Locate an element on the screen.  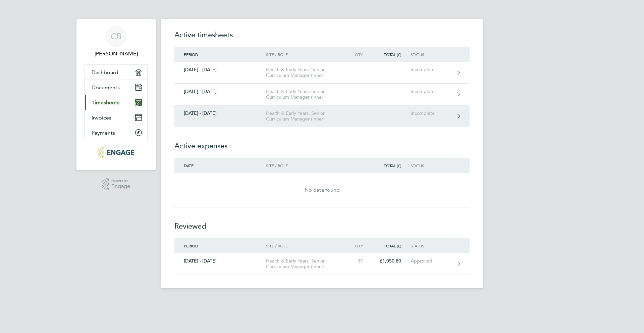
span: Engage is located at coordinates (121, 186).